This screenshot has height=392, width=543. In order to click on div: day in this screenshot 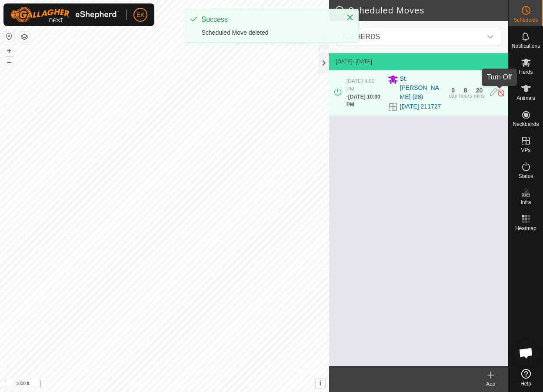, I will do `click(453, 96)`.